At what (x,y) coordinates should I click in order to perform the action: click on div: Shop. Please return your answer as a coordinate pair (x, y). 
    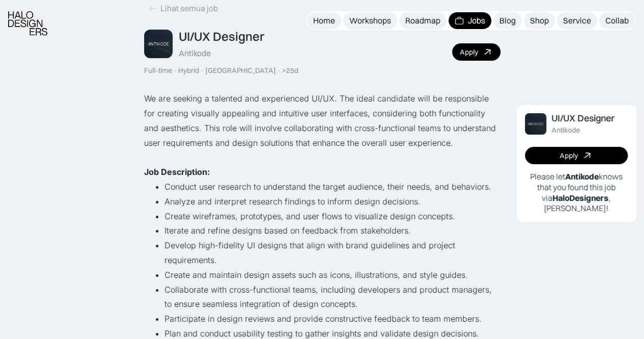
    Looking at the image, I should click on (539, 20).